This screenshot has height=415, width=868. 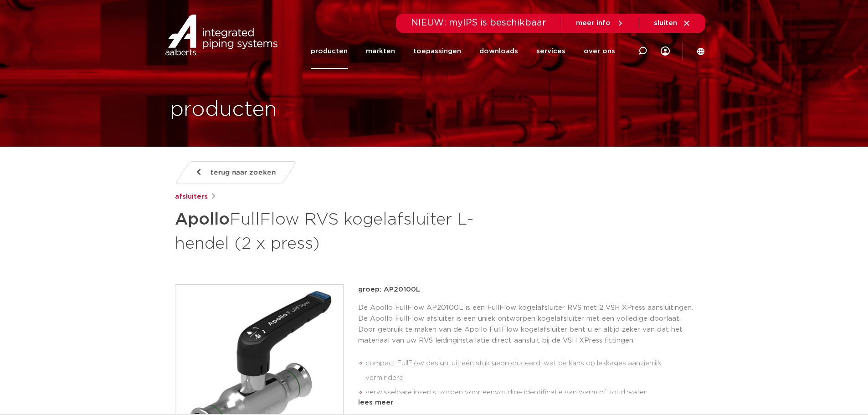 What do you see at coordinates (346, 231) in the screenshot?
I see `h1: FullFlow RVS kogelafsluiter L-hendel (2 x press)` at bounding box center [346, 231].